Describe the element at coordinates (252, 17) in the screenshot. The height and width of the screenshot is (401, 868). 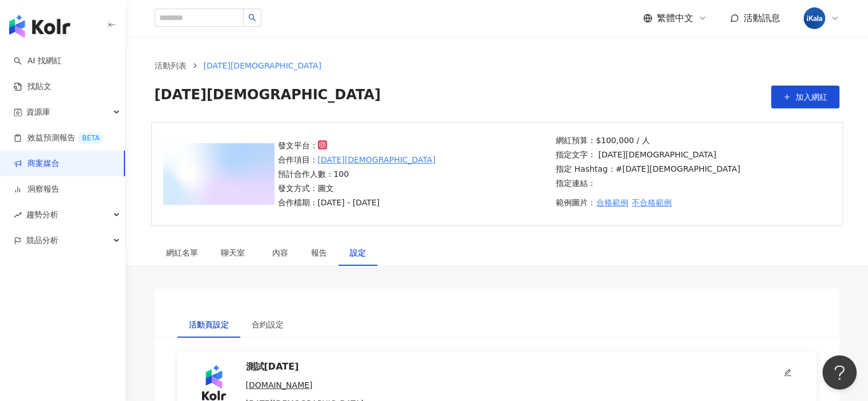
I see `span: search` at that location.